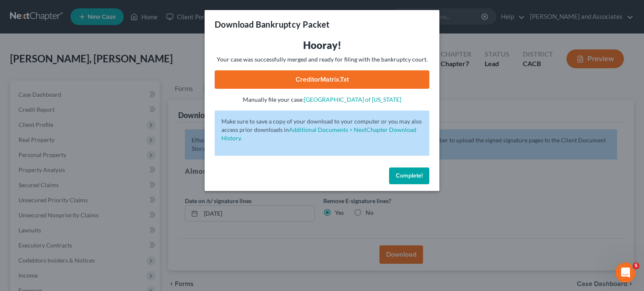  What do you see at coordinates (322, 130) in the screenshot?
I see `p: Make sure to save a copy of your download to your computer or you may also access prior downloads in` at bounding box center [322, 130].